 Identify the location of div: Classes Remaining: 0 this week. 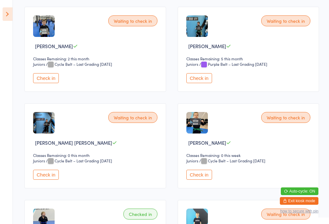
(249, 155).